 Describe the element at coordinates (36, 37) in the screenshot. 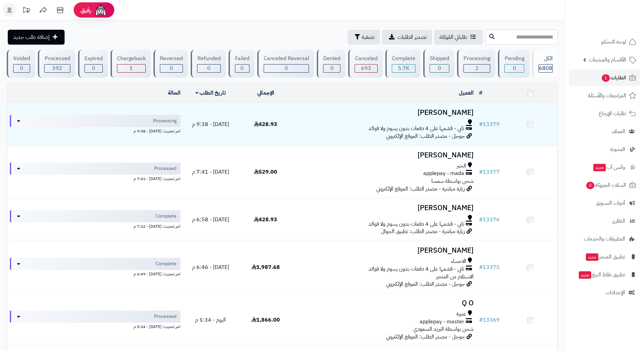

I see `a: إضافة طلب جديد` at that location.